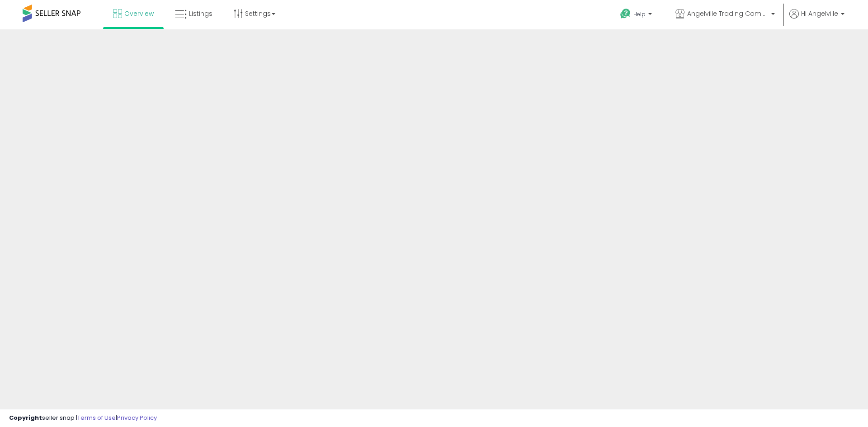  What do you see at coordinates (728, 14) in the screenshot?
I see `span: Angelville Trading Company` at bounding box center [728, 14].